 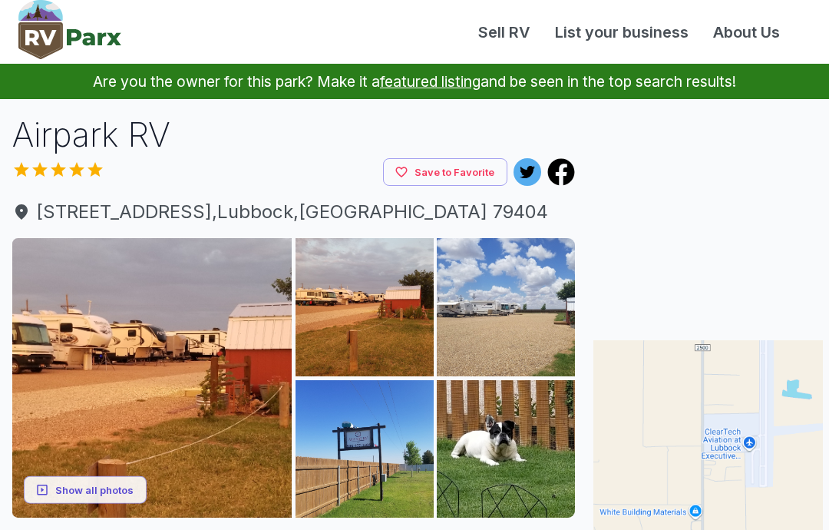 I want to click on button: Save to Favorite, so click(x=445, y=172).